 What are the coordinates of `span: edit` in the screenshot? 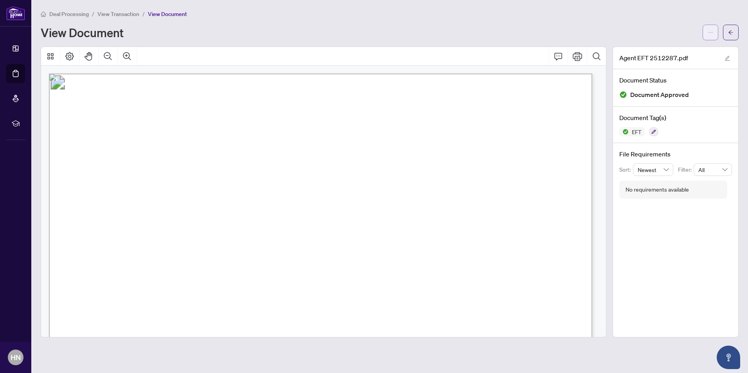 It's located at (727, 58).